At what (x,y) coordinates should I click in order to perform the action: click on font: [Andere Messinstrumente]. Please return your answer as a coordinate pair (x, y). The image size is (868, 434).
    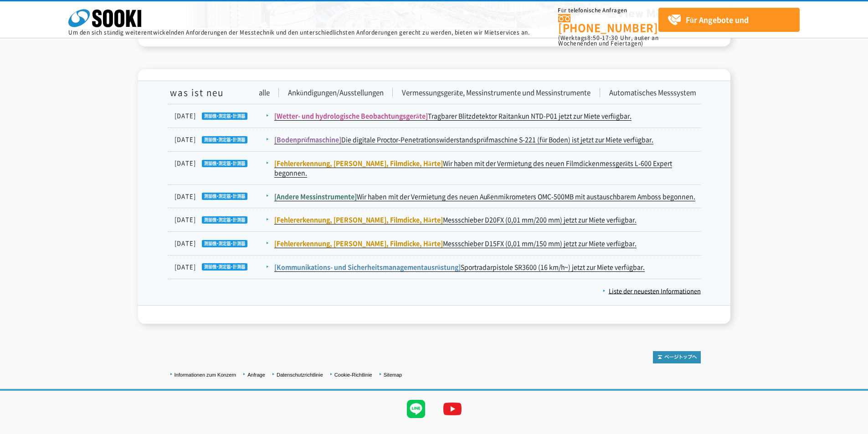
    Looking at the image, I should click on (315, 196).